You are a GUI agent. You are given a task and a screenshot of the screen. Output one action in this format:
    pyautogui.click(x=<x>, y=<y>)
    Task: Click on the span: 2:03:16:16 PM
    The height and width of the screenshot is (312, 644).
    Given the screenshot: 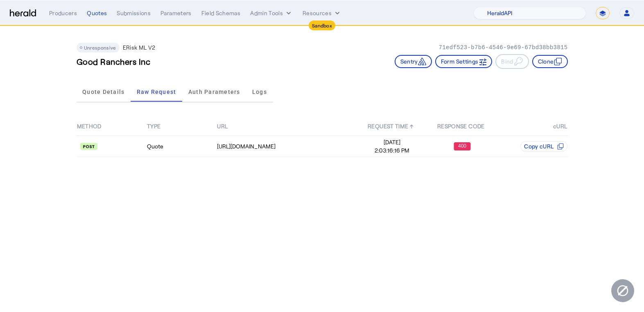 What is the action you would take?
    pyautogui.click(x=392, y=150)
    